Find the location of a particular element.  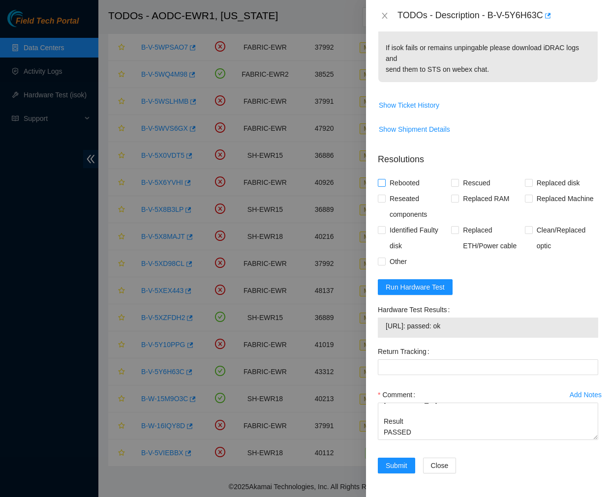

p: Resolutions is located at coordinates (488, 155).